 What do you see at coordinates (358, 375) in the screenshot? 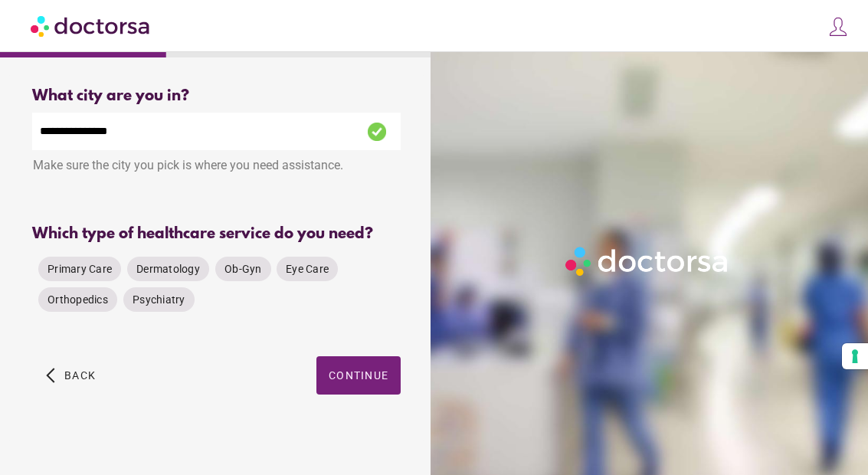
I see `button: Continue` at bounding box center [358, 375].